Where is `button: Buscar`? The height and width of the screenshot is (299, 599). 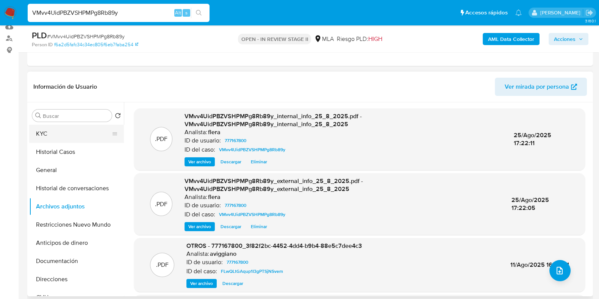
button: Buscar is located at coordinates (38, 116).